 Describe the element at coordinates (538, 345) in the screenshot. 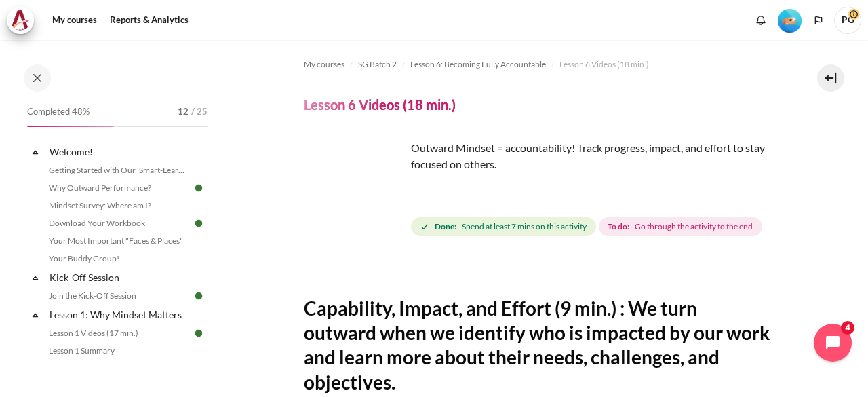

I see `h2: Capability, Impact, and Effort (9 min.) : We turn outward when we identify who is impacted by our...` at that location.